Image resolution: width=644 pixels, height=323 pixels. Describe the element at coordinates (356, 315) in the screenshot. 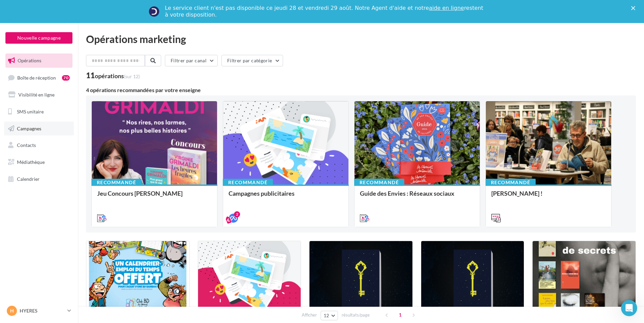

I see `span: résultats/page` at that location.